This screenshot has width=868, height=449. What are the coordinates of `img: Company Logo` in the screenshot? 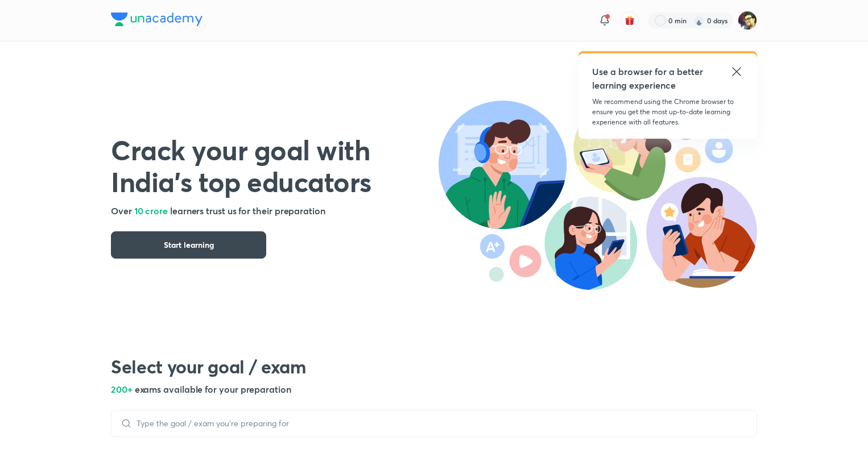 It's located at (156, 19).